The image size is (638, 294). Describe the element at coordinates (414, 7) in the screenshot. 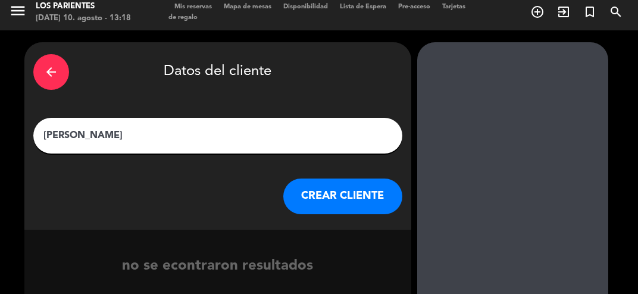

I see `span: Pre-acceso` at that location.